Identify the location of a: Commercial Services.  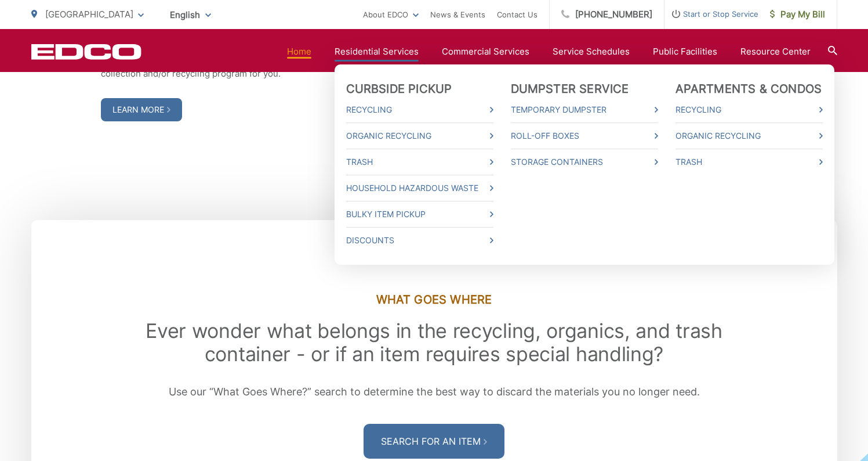
(486, 52).